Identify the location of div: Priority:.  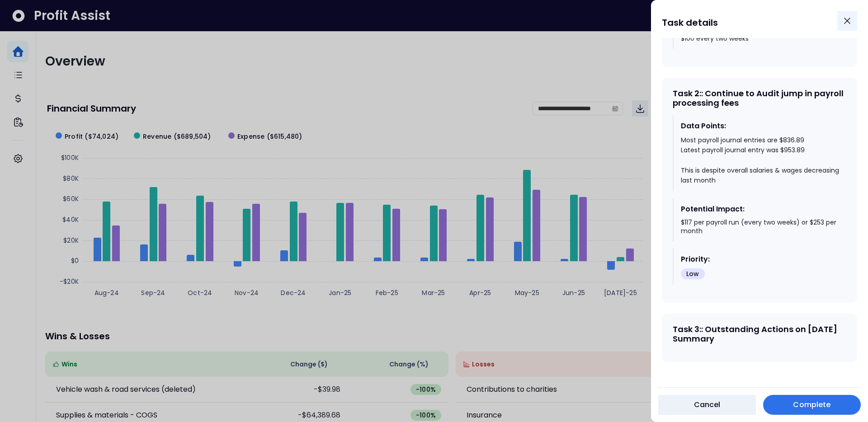
(760, 259).